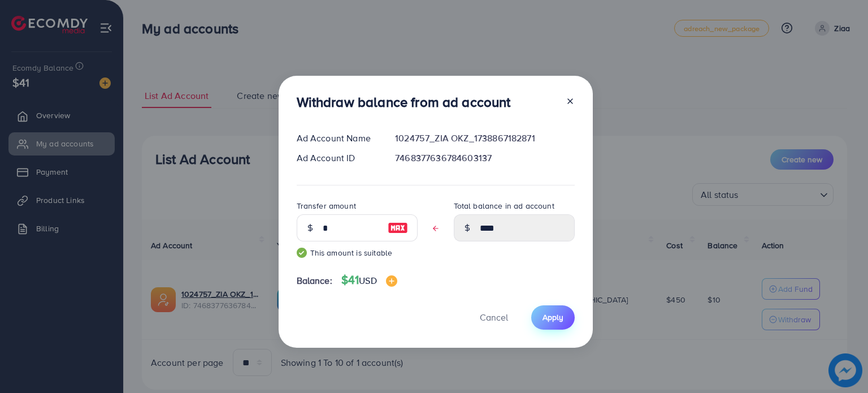  I want to click on label: Transfer amount, so click(326, 205).